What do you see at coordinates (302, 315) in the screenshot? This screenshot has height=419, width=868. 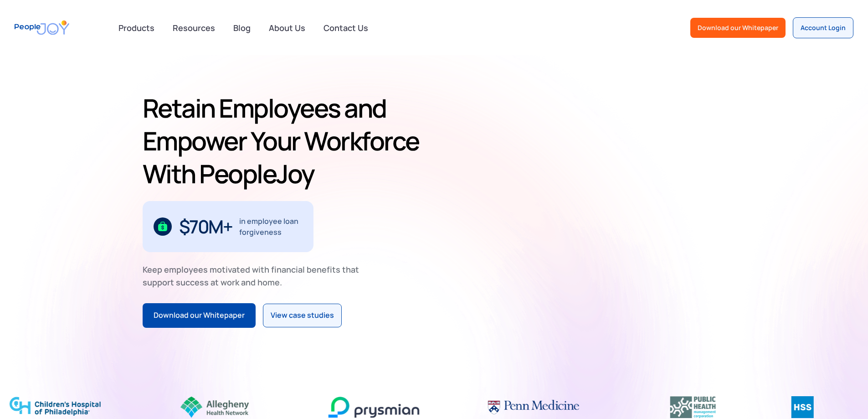 I see `div: View case studies` at bounding box center [302, 315].